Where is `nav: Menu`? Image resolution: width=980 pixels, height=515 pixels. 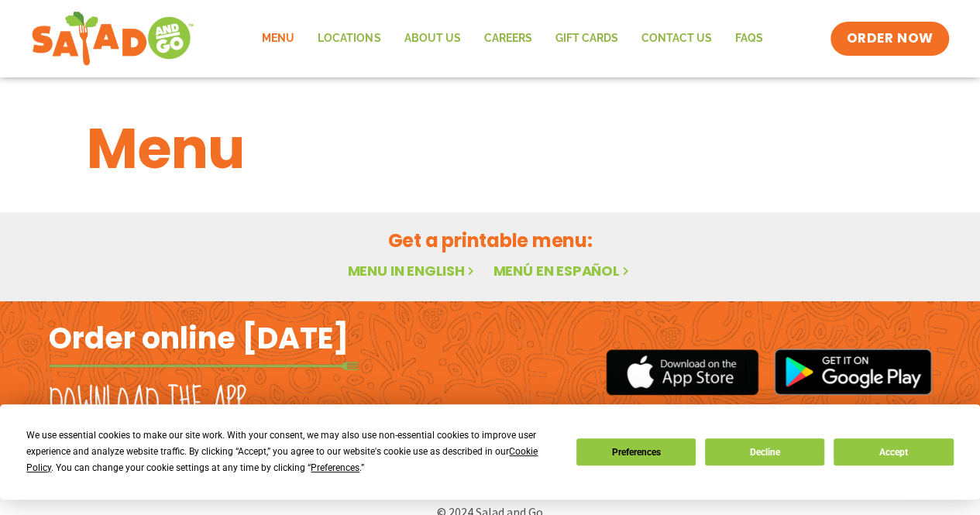
nav: Menu is located at coordinates (512, 39).